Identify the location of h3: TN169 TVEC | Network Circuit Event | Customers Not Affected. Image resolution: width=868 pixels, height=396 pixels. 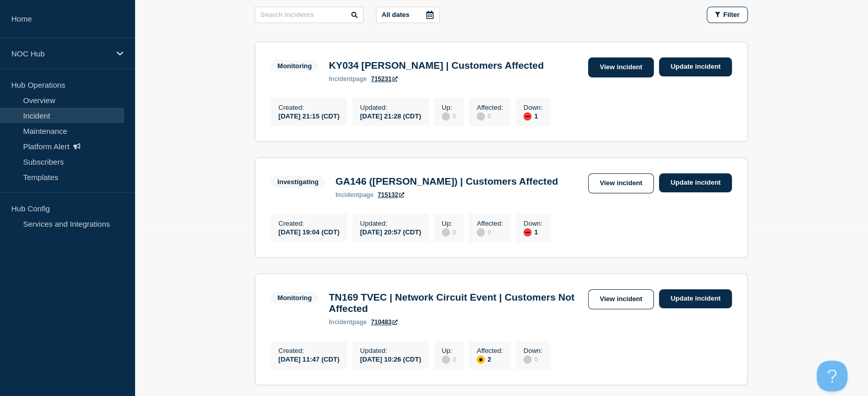
(456, 303).